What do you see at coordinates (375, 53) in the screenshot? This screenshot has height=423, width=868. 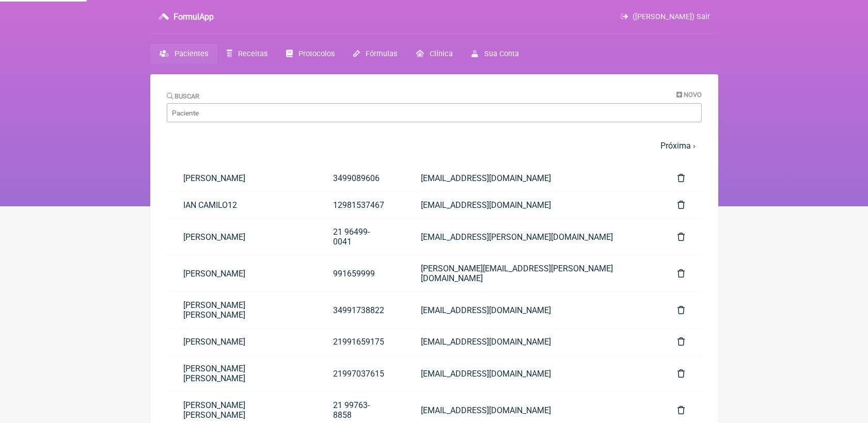 I see `a: Fórmulas` at bounding box center [375, 53].